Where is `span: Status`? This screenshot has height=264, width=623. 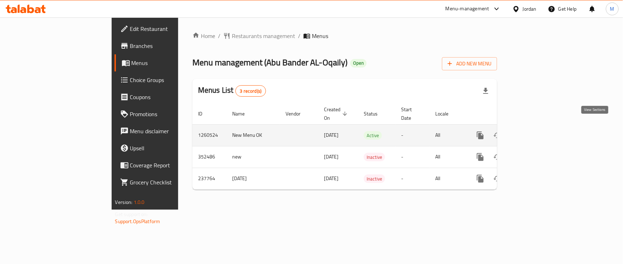
span: Status is located at coordinates (375, 114).